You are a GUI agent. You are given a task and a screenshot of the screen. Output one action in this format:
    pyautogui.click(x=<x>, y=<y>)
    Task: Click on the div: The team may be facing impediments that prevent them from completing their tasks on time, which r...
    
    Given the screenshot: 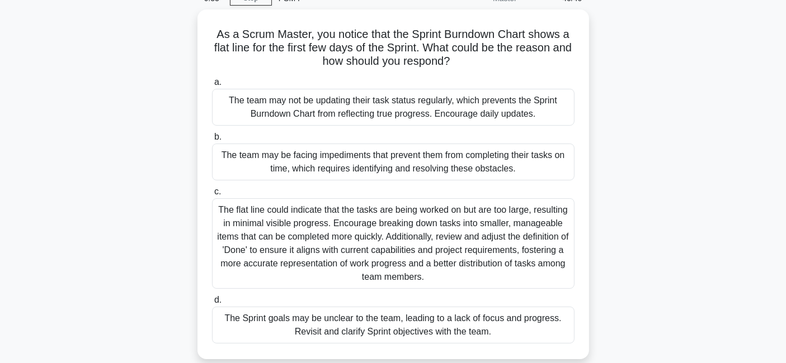 What is the action you would take?
    pyautogui.click(x=393, y=162)
    